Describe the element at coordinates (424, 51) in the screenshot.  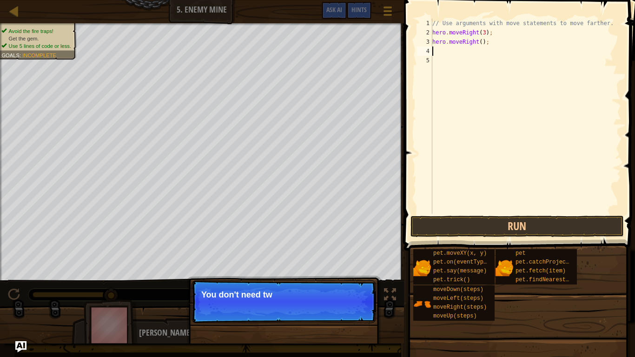
I see `div: 4` at that location.